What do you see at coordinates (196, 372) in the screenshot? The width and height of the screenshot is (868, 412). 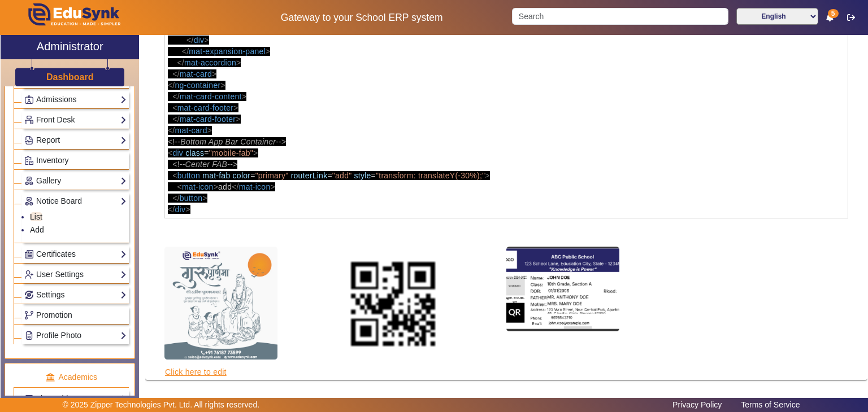 I see `a: Click here to edit` at bounding box center [196, 372].